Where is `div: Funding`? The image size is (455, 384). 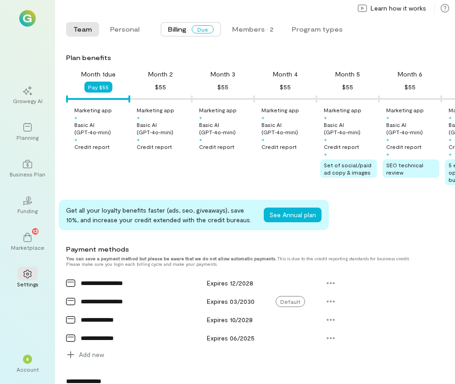 div: Funding is located at coordinates (28, 211).